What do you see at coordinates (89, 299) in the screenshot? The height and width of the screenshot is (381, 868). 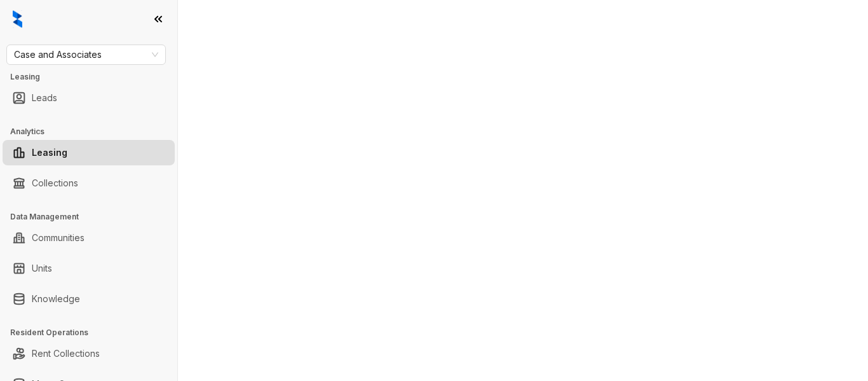 I see `li: Knowledge` at bounding box center [89, 299].